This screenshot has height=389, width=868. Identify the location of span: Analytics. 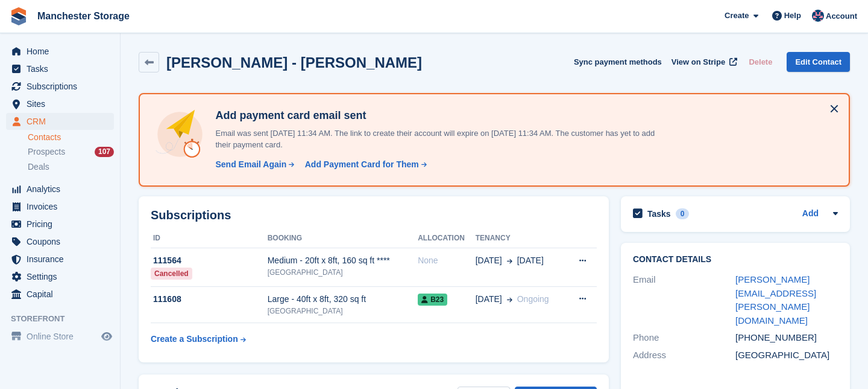
(63, 189).